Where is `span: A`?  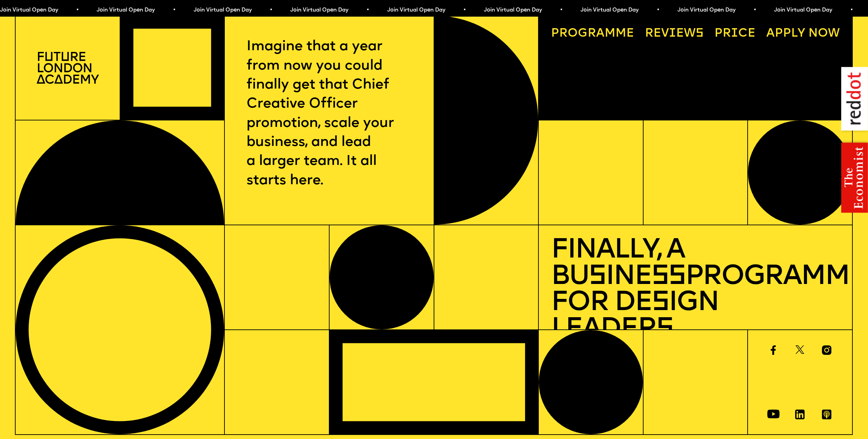 span: A is located at coordinates (771, 34).